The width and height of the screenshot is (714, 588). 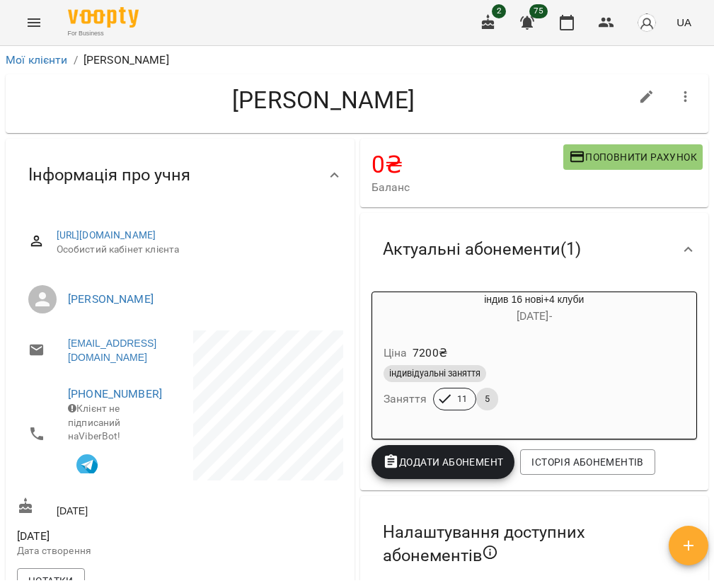 I want to click on span: 5, so click(x=487, y=399).